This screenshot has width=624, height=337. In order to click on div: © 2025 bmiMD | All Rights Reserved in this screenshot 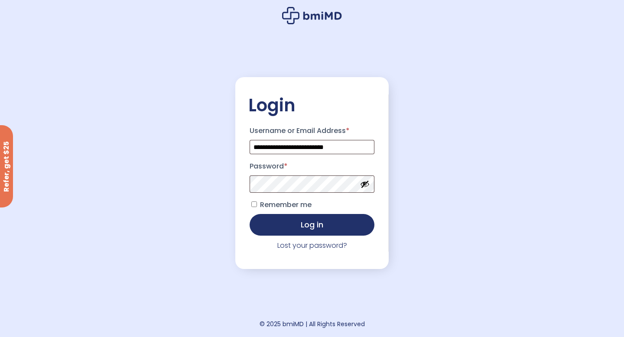, I will do `click(312, 324)`.